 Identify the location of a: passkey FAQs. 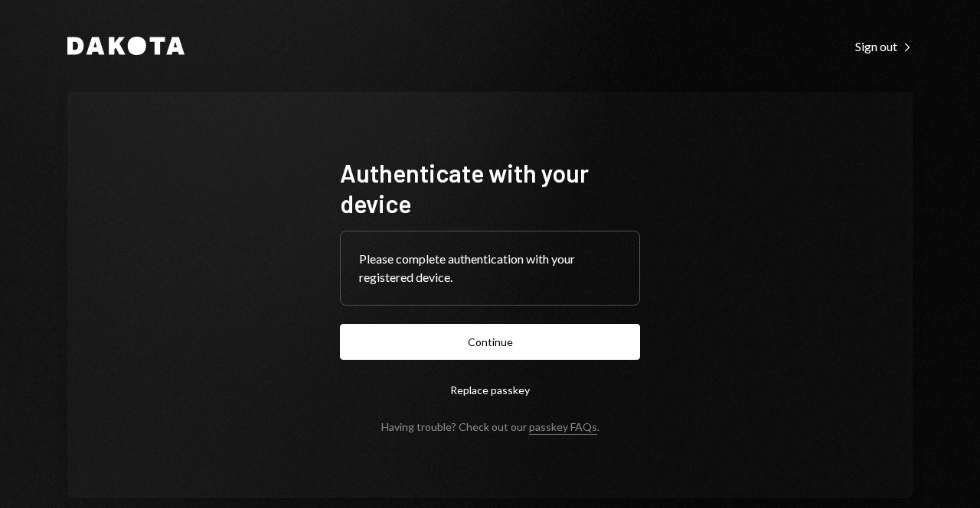
(562, 427).